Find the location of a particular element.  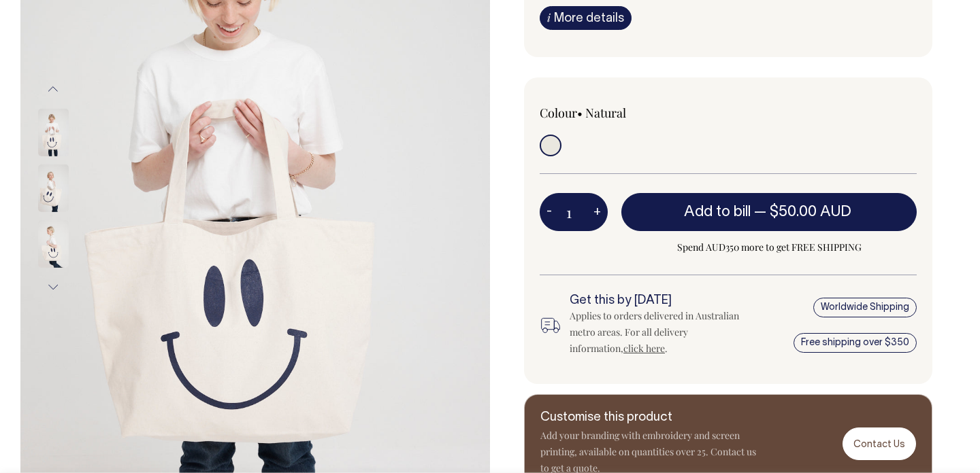

h6: Customise this product is located at coordinates (649, 418).